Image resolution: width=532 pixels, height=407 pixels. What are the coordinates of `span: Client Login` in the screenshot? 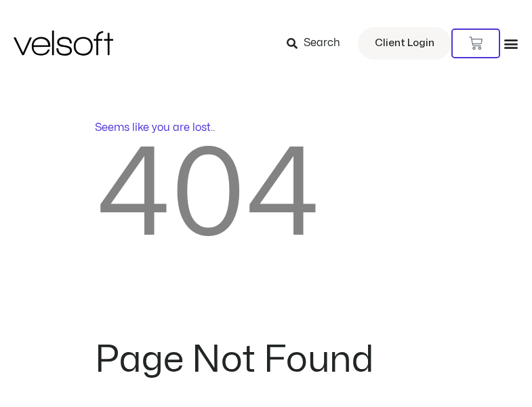 It's located at (404, 43).